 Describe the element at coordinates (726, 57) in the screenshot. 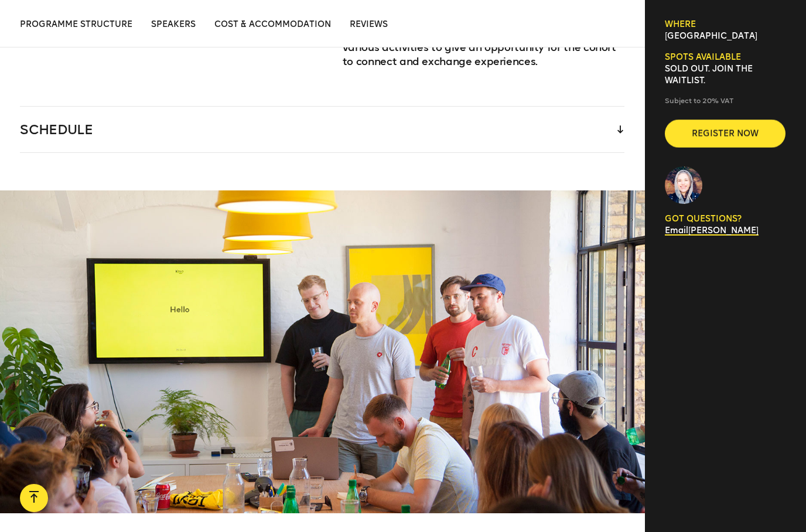

I see `h6: Spots available` at that location.